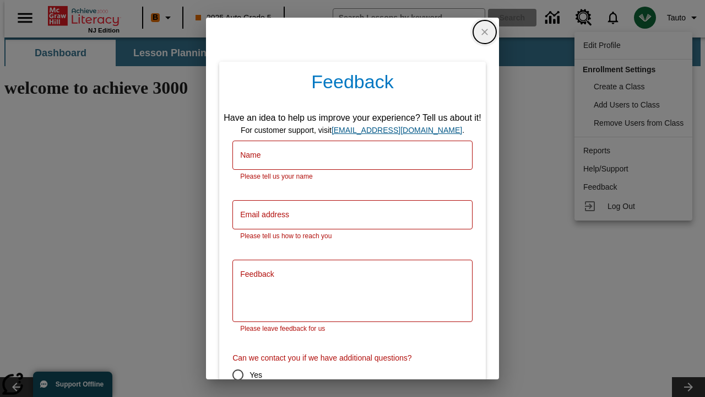 Image resolution: width=705 pixels, height=397 pixels. What do you see at coordinates (485, 32) in the screenshot?
I see `button: close` at bounding box center [485, 32].